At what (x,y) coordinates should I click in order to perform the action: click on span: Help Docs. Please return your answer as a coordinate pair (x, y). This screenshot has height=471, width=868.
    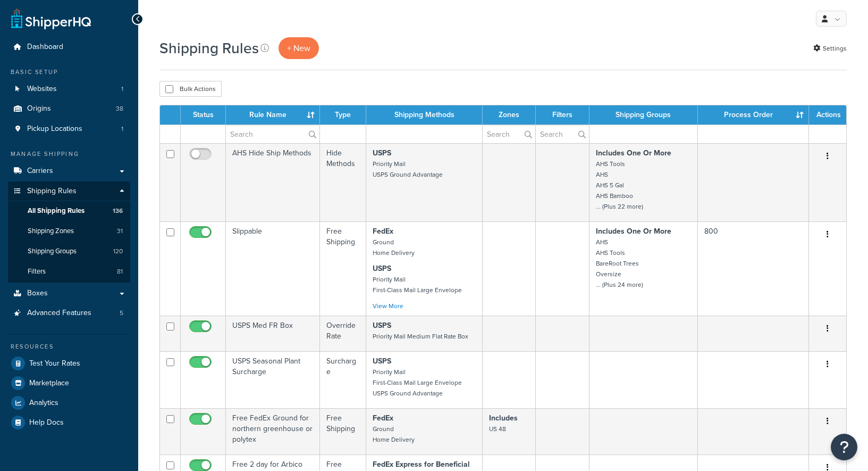
    Looking at the image, I should click on (47, 423).